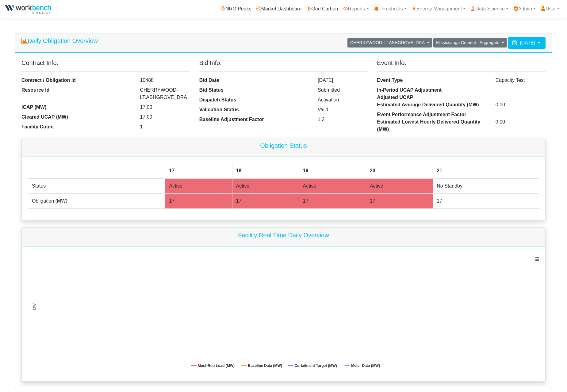 The height and width of the screenshot is (392, 567). Describe the element at coordinates (254, 111) in the screenshot. I see `dt: Validation Status` at that location.